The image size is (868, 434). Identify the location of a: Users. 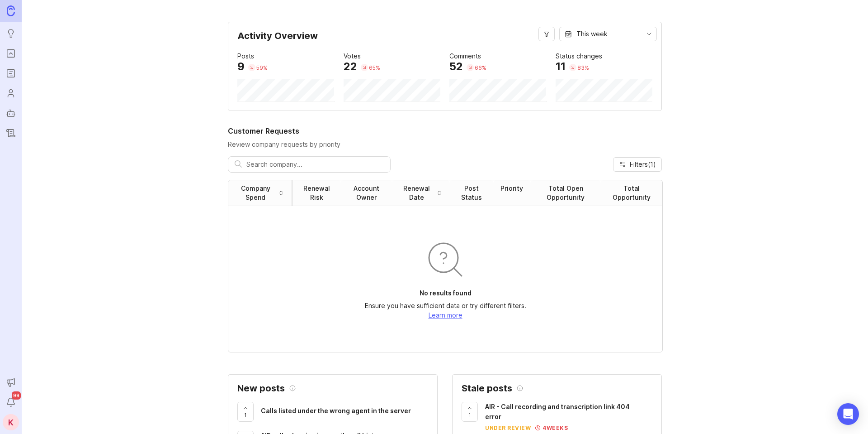
(11, 93).